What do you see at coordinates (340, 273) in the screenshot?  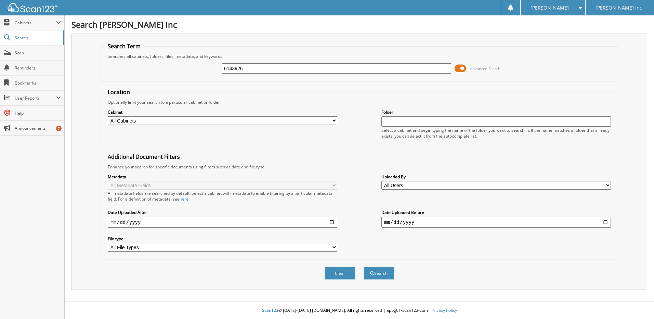 I see `button: Clear` at bounding box center [340, 273].